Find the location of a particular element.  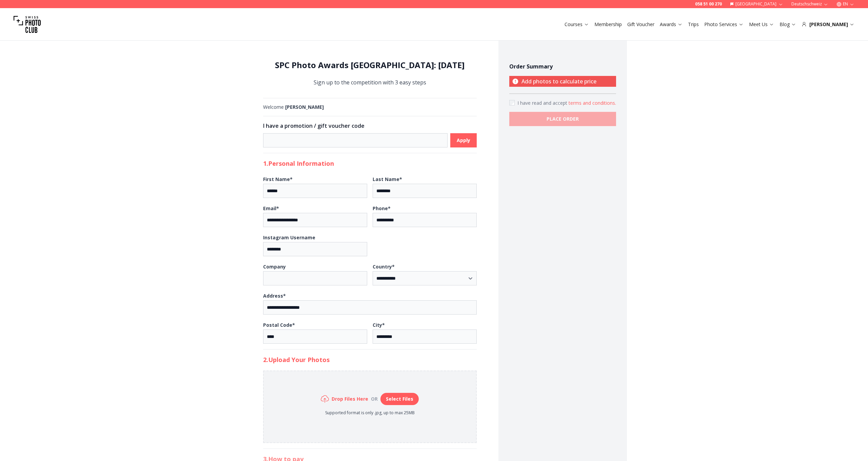

b: Company is located at coordinates (275, 266).